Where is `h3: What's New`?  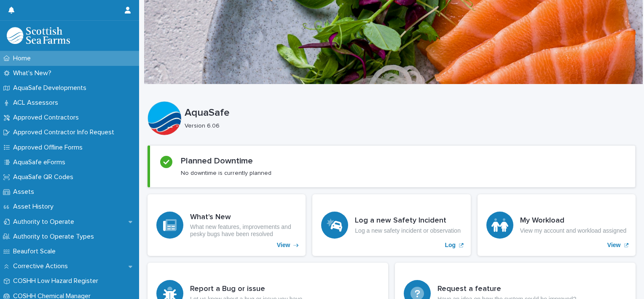
h3: What's New is located at coordinates (243, 217).